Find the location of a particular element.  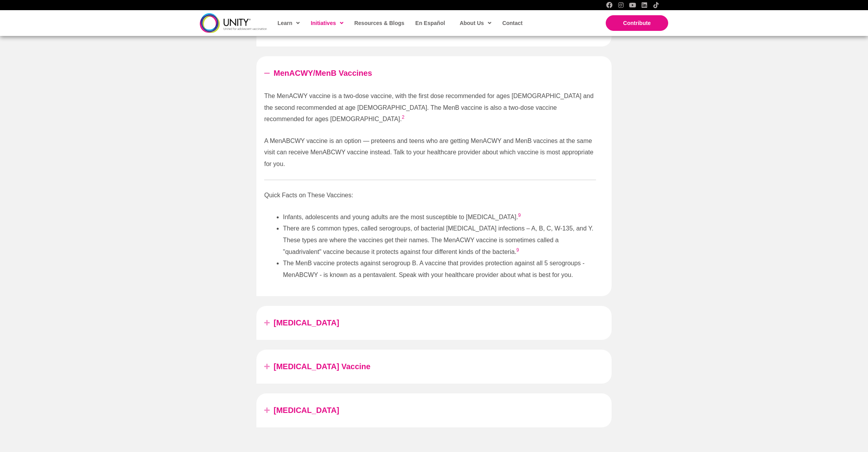

p: The MenACWY vaccine is a two-dose vaccine, with the first dose recommended for ages [DEMOGRAPHIC_... is located at coordinates (430, 107).